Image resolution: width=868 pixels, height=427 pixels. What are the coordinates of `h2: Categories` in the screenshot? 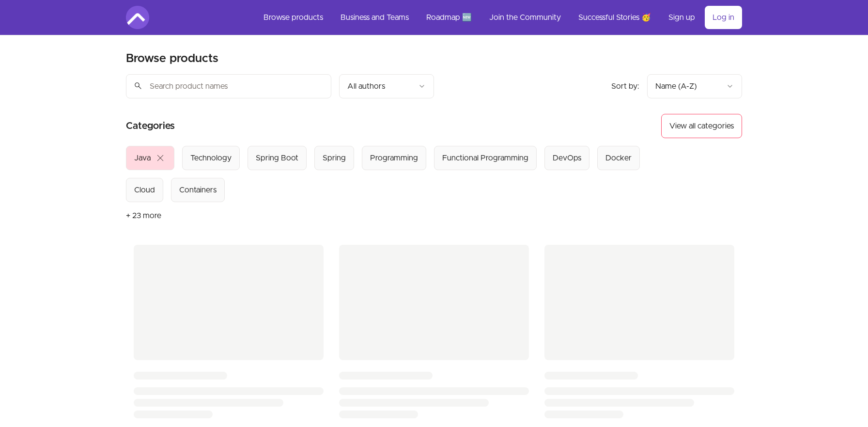 It's located at (150, 126).